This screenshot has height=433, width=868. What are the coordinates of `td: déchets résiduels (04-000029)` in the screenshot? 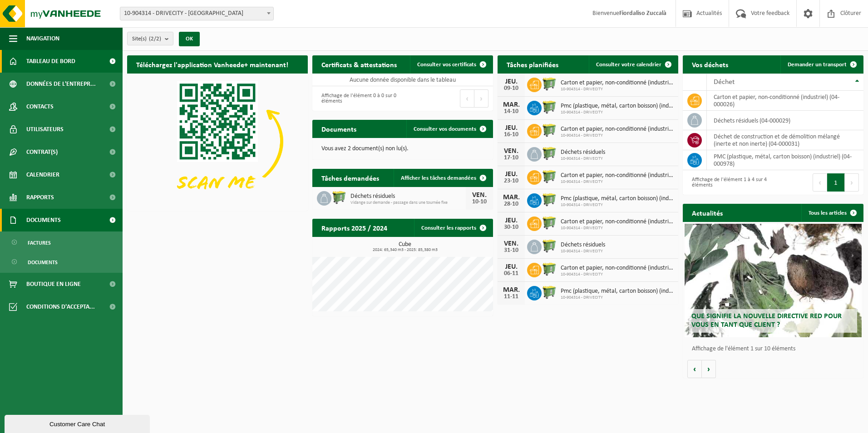 It's located at (785, 120).